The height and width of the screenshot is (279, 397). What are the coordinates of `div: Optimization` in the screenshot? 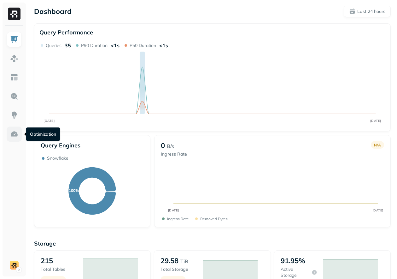 It's located at (43, 134).